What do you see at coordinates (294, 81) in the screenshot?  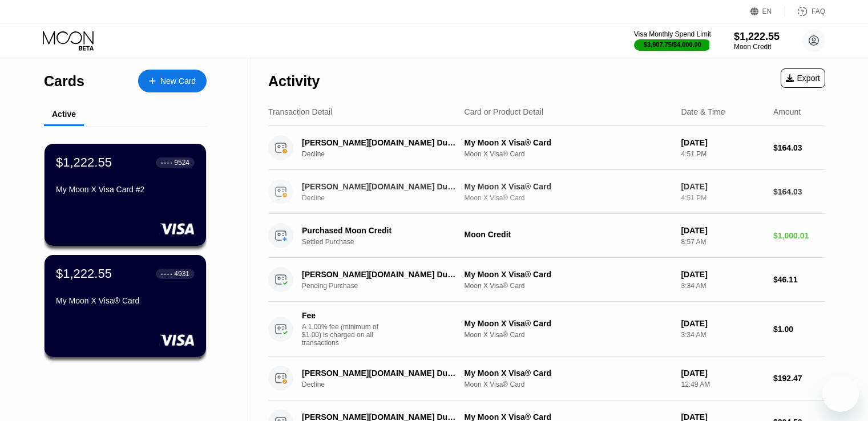 I see `div: Activity` at bounding box center [294, 81].